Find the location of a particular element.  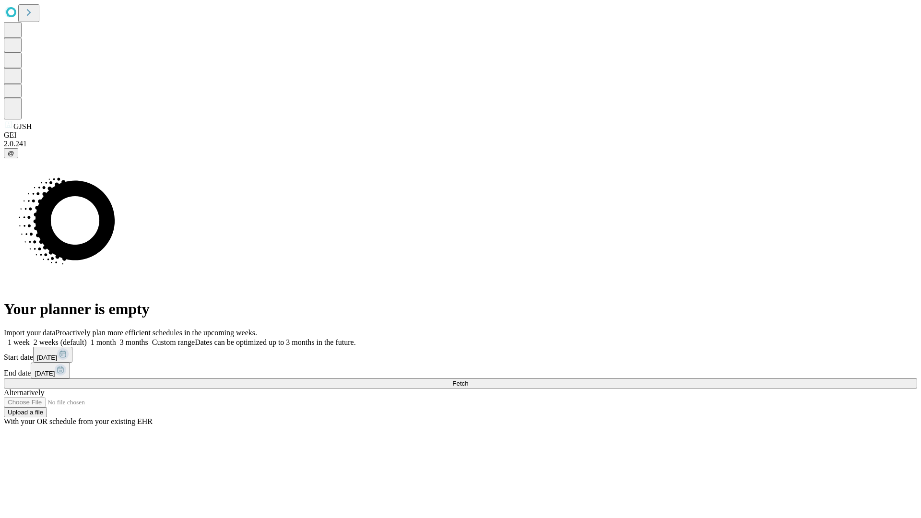

span: Import your data is located at coordinates (30, 332).